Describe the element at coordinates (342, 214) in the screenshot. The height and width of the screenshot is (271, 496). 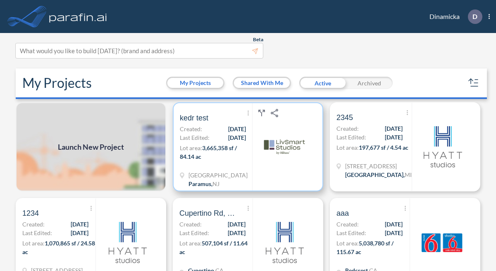
I see `span: aaa` at that location.